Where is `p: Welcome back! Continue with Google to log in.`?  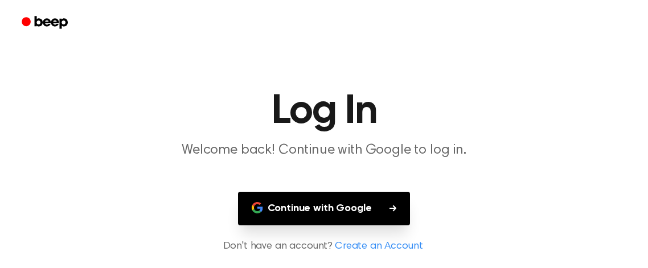 p: Welcome back! Continue with Google to log in. is located at coordinates (324, 150).